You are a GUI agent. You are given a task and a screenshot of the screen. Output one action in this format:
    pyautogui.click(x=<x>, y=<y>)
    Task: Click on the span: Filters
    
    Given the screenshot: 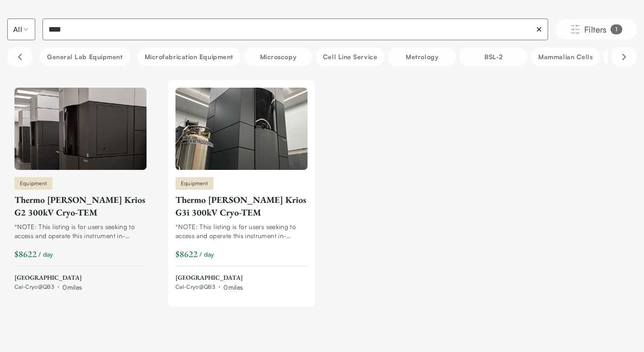 What is the action you would take?
    pyautogui.click(x=595, y=29)
    